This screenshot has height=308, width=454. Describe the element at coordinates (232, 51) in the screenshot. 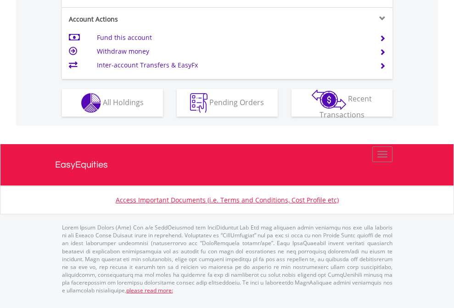

I see `td: Withdraw money` at that location.